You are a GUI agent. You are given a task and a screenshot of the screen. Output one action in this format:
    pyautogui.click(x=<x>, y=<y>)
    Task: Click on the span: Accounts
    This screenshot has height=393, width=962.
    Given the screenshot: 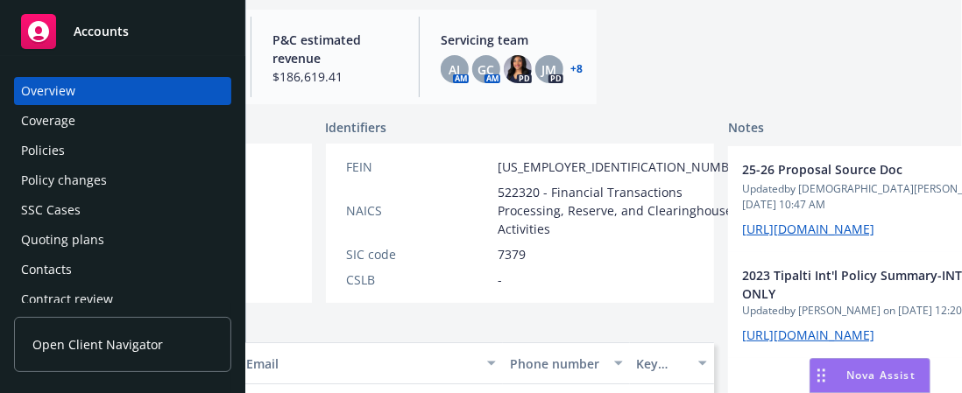 What is the action you would take?
    pyautogui.click(x=101, y=32)
    